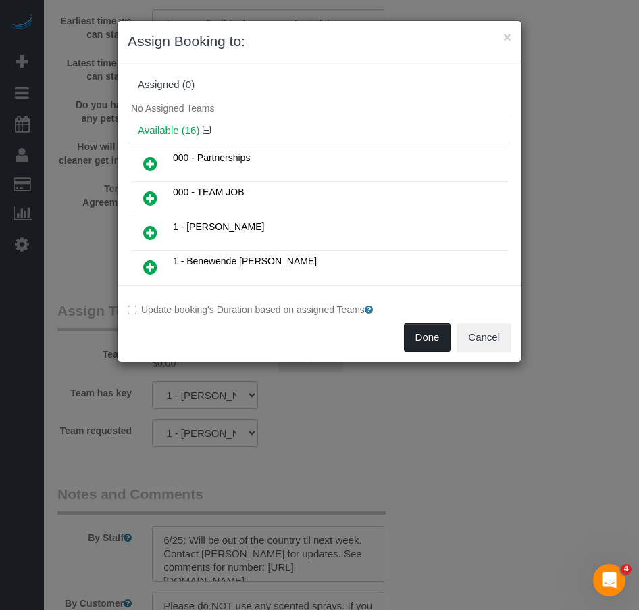 Image resolution: width=639 pixels, height=610 pixels. Describe the element at coordinates (320, 310) in the screenshot. I see `label: Update booking's Duration based on assigned Teams` at that location.